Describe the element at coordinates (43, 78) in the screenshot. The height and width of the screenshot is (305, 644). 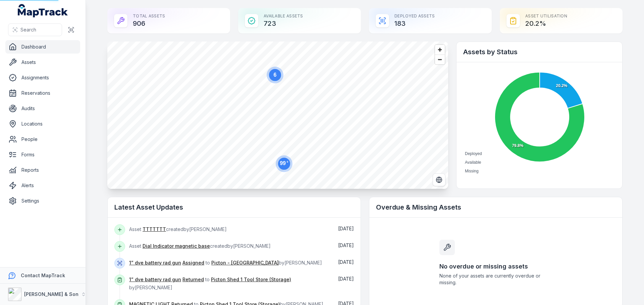
I see `a: Assignments` at that location.